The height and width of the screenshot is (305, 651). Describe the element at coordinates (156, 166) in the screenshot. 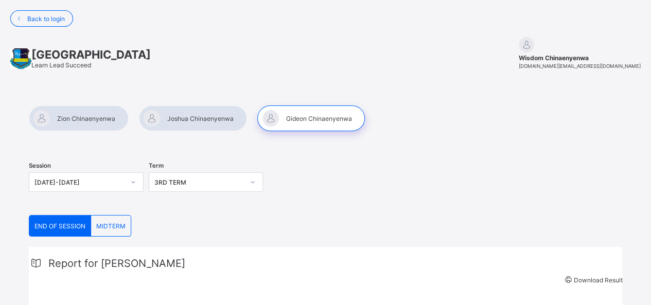

I see `span: Term` at that location.